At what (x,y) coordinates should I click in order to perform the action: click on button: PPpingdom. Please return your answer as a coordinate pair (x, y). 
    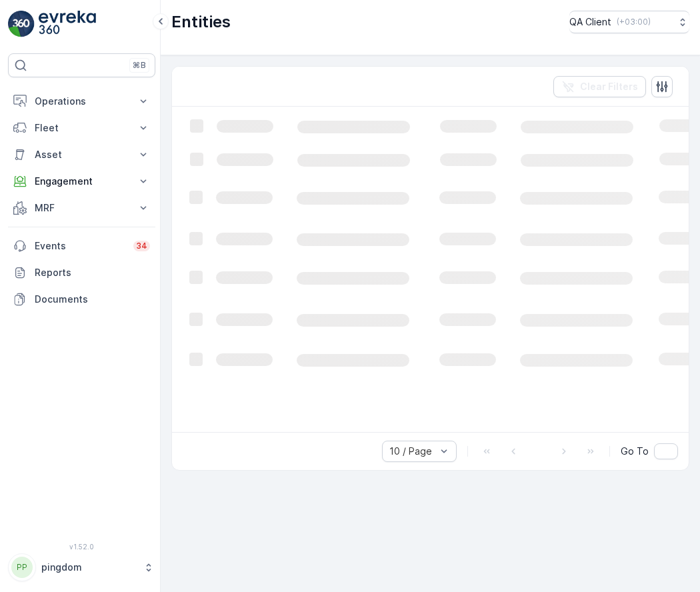
    Looking at the image, I should click on (82, 567).